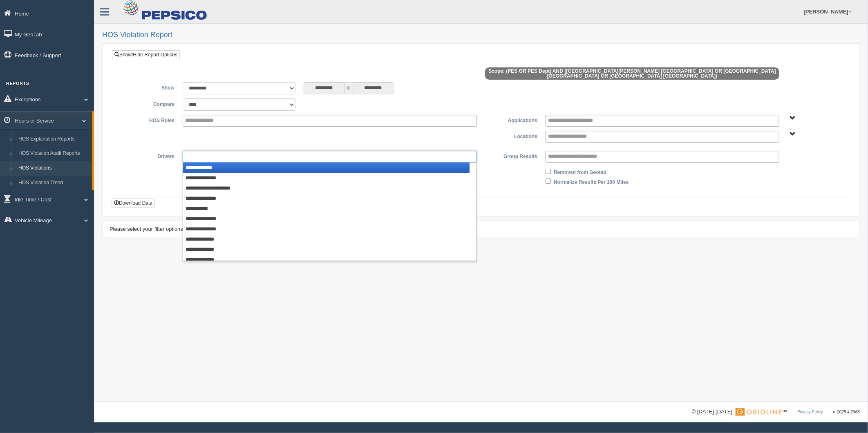 The height and width of the screenshot is (433, 868). What do you see at coordinates (53, 139) in the screenshot?
I see `a: HOS Explanation Reports` at bounding box center [53, 139].